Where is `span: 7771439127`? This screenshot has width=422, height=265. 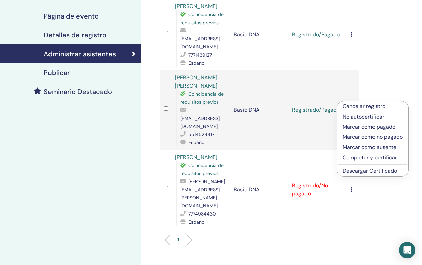 span: 7771439127 is located at coordinates (200, 55).